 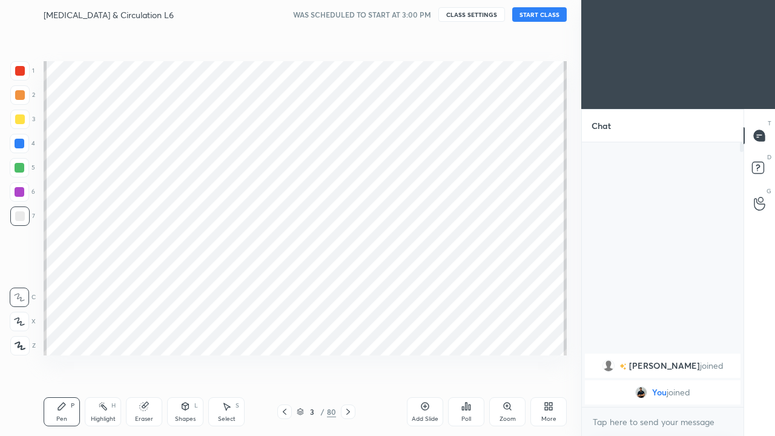 I want to click on div: 6, so click(x=22, y=192).